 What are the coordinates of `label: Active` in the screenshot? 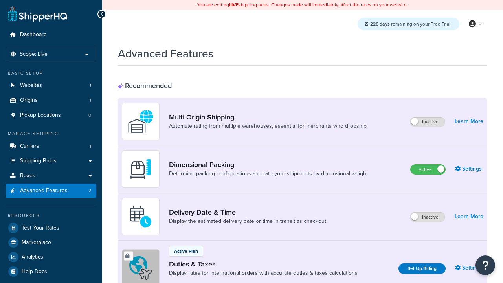 It's located at (428, 169).